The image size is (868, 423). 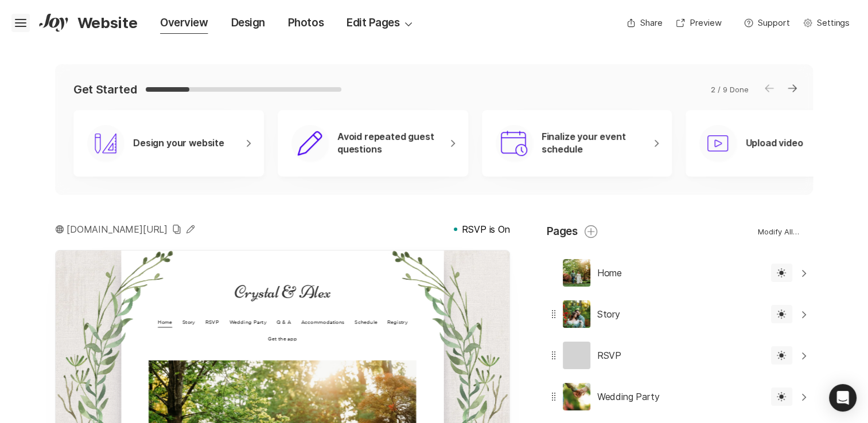 What do you see at coordinates (826, 23) in the screenshot?
I see `a: Settings` at bounding box center [826, 23].